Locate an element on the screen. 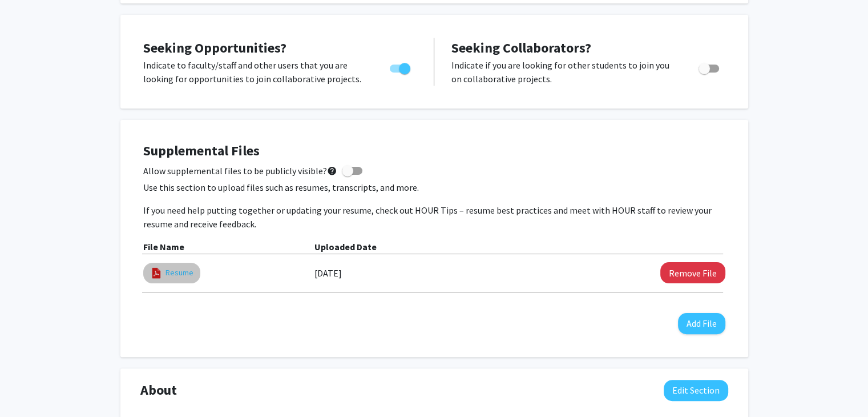  button: Add File is located at coordinates (702, 323).